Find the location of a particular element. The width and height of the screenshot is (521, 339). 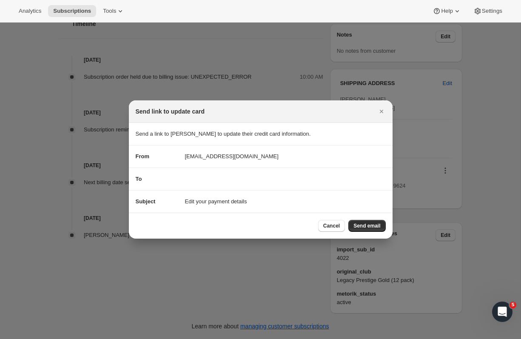

span: To is located at coordinates (139, 179).